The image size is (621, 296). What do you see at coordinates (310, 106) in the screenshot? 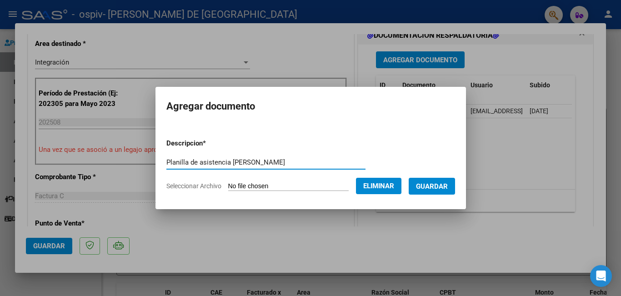
I see `h2: Agregar documento` at bounding box center [310, 106].